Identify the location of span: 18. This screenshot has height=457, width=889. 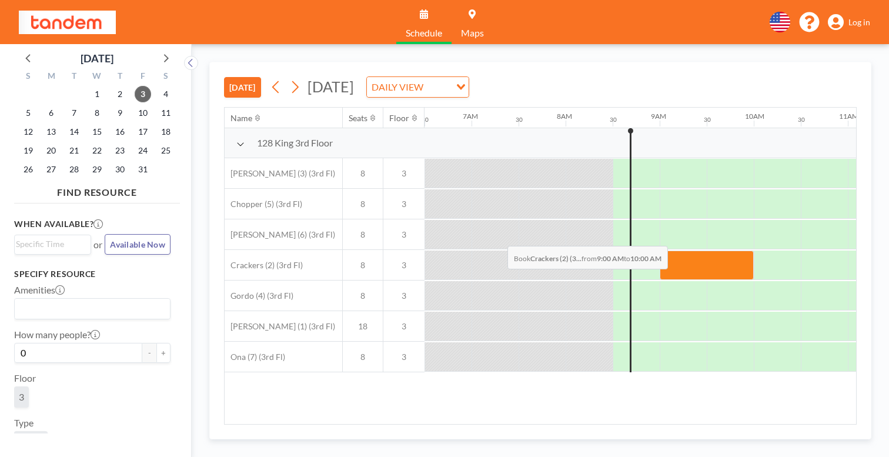
(363, 326).